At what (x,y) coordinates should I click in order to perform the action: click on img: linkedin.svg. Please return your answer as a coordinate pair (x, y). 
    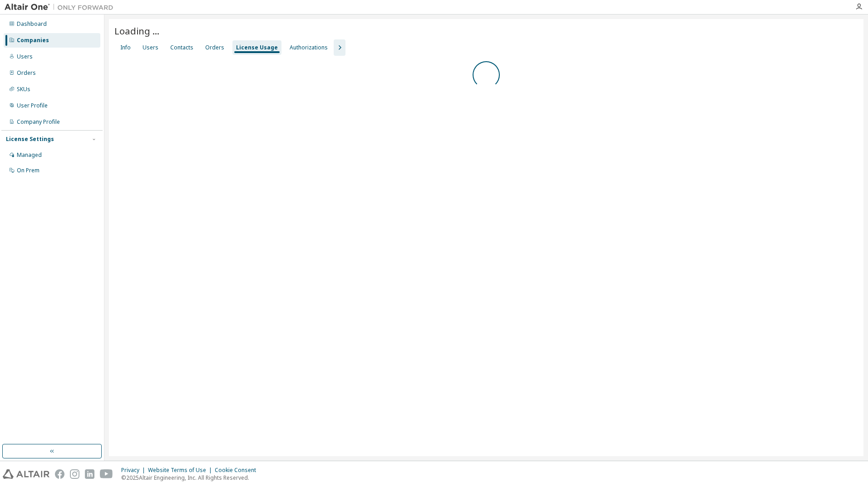
    Looking at the image, I should click on (89, 474).